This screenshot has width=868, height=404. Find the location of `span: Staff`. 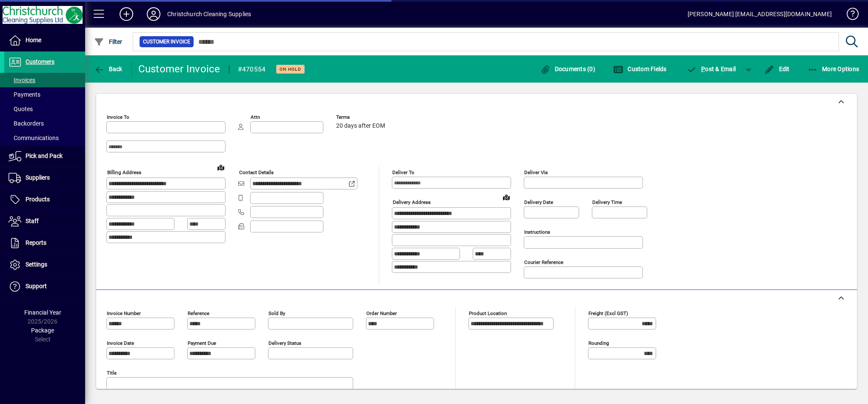

span: Staff is located at coordinates (32, 221).